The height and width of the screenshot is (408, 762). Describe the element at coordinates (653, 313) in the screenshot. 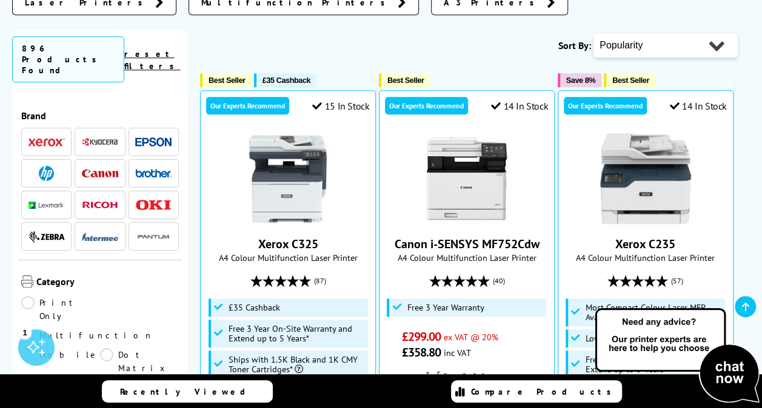

I see `span: Most Compact Colour Laser MFP Available` at that location.